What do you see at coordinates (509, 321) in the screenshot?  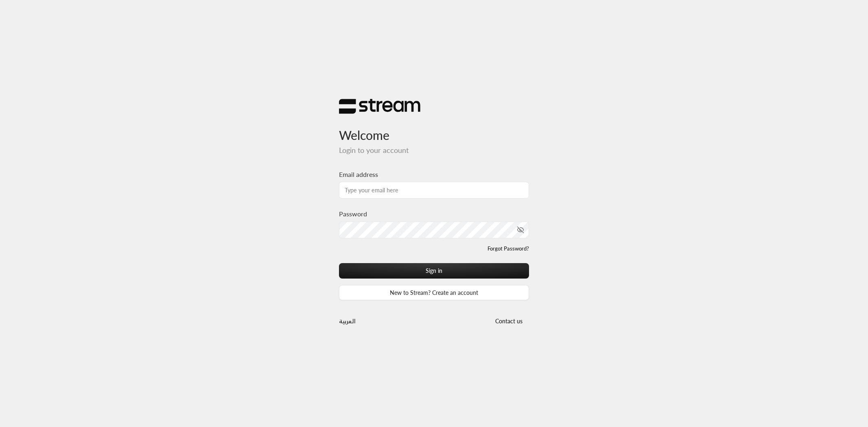 I see `button: Contact us` at bounding box center [509, 321].